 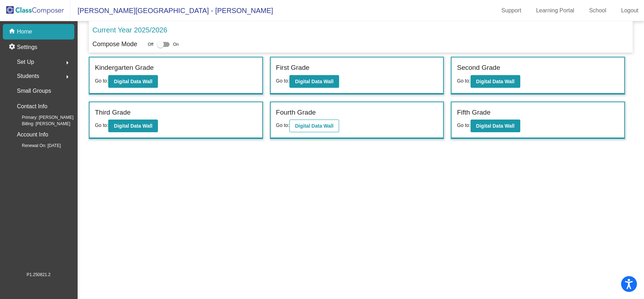 What do you see at coordinates (511, 10) in the screenshot?
I see `a: Support` at bounding box center [511, 10].